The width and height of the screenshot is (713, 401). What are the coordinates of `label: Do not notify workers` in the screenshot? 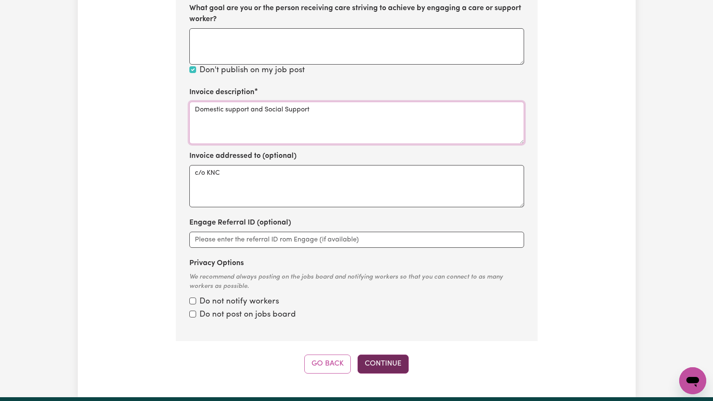 It's located at (239, 302).